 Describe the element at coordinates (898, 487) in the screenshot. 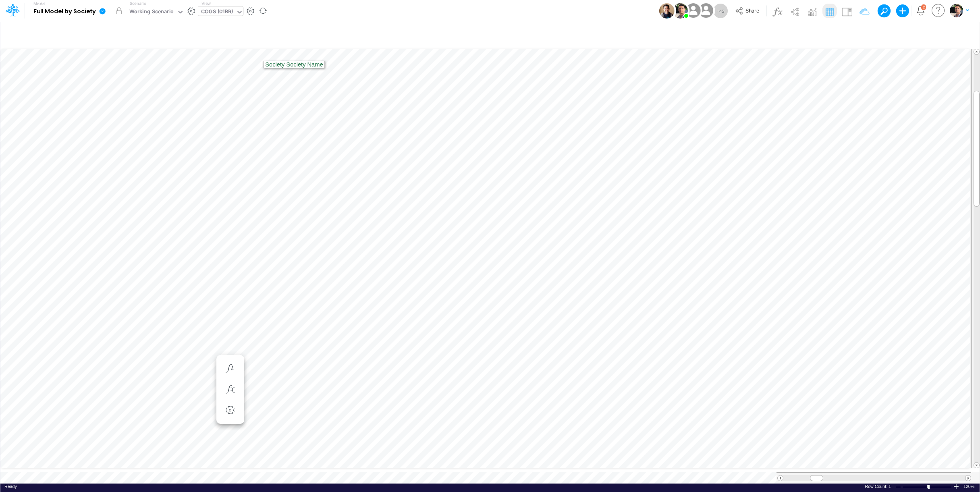

I see `div: Zoom Out` at that location.